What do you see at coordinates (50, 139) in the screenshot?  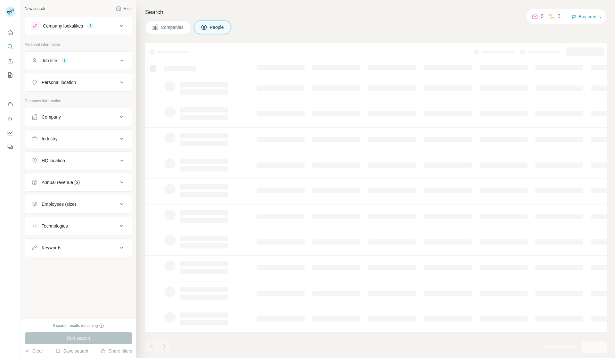 I see `div: Industry` at bounding box center [50, 139].